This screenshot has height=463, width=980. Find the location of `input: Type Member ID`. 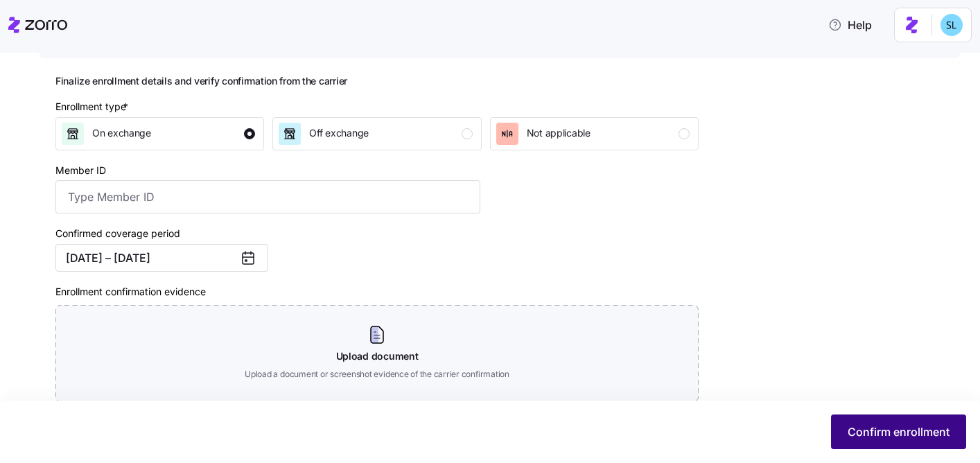

input: Type Member ID is located at coordinates (267, 197).